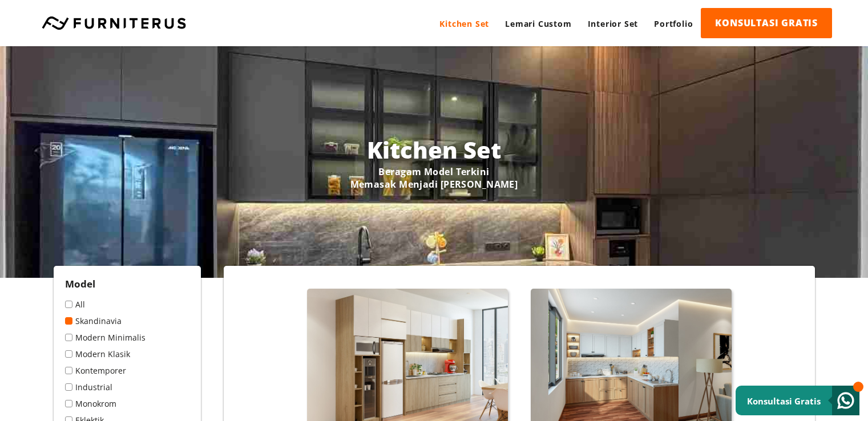  Describe the element at coordinates (767, 23) in the screenshot. I see `a: KONSULTASI GRATIS` at that location.